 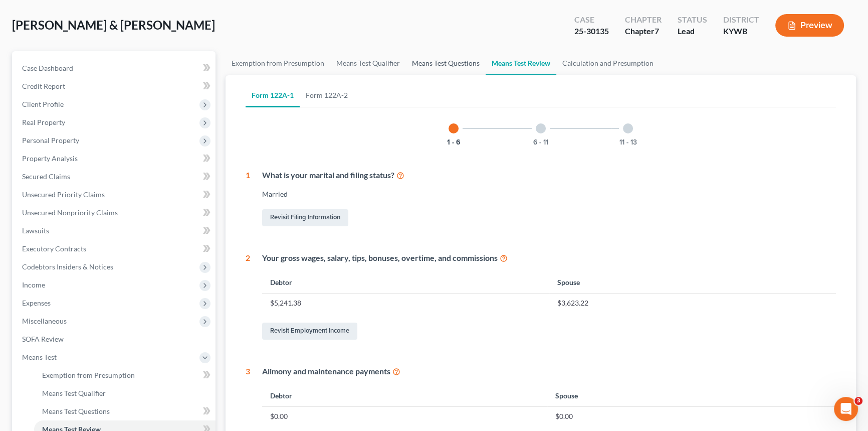 What do you see at coordinates (628, 142) in the screenshot?
I see `button: 11 - 13` at bounding box center [628, 142].